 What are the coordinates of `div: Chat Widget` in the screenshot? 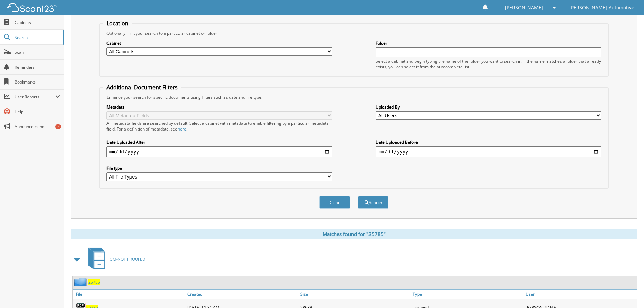 It's located at (627, 292).